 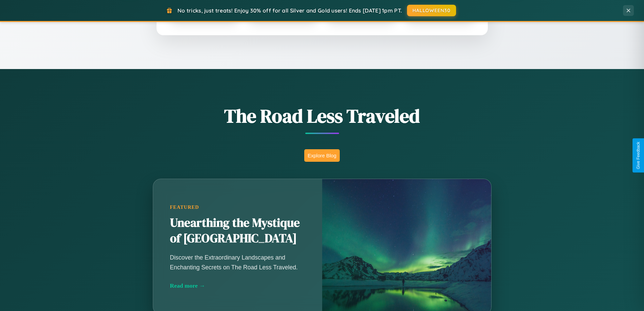 What do you see at coordinates (322, 155) in the screenshot?
I see `button: Explore Blog` at bounding box center [322, 155].